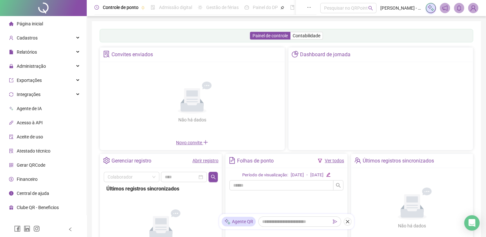 This screenshot has width=486, height=237. I want to click on span: Controle de ponto, so click(120, 7).